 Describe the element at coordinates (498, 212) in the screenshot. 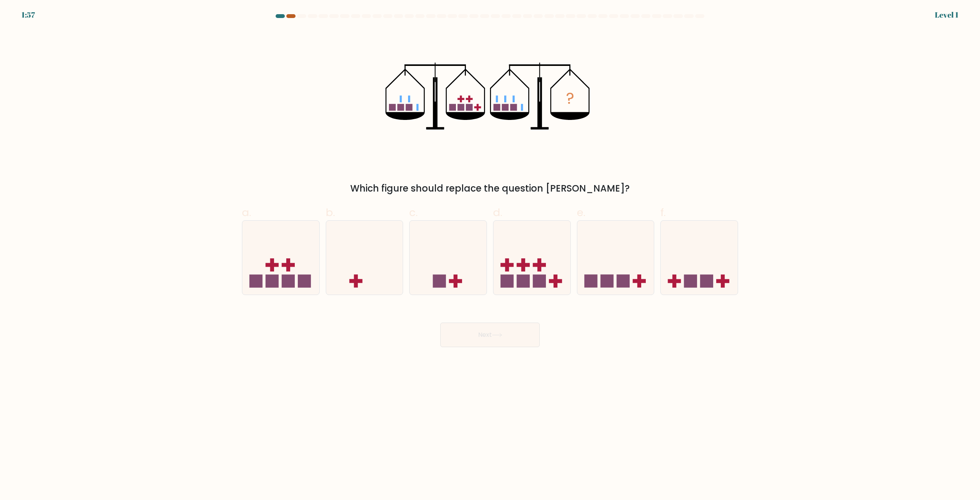

I see `span: d.` at that location.